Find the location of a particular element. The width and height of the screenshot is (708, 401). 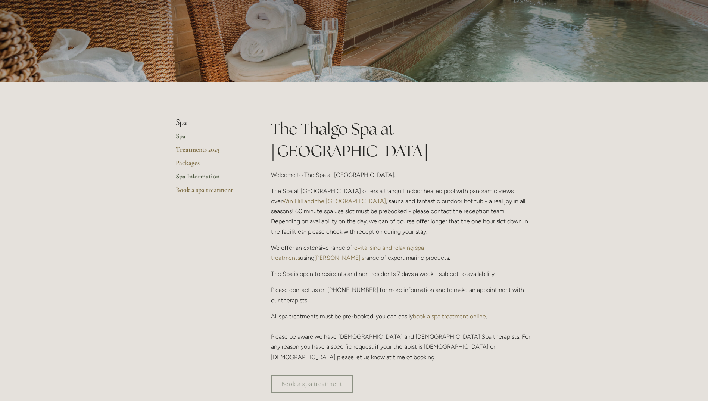

a: Spa Information is located at coordinates (211, 179).